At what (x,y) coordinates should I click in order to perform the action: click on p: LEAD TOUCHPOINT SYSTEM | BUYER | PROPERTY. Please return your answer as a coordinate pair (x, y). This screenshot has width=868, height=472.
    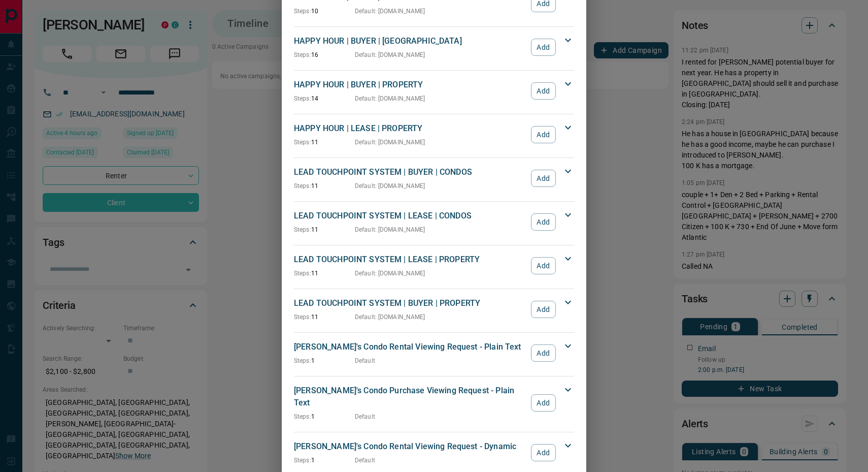
    Looking at the image, I should click on (410, 304).